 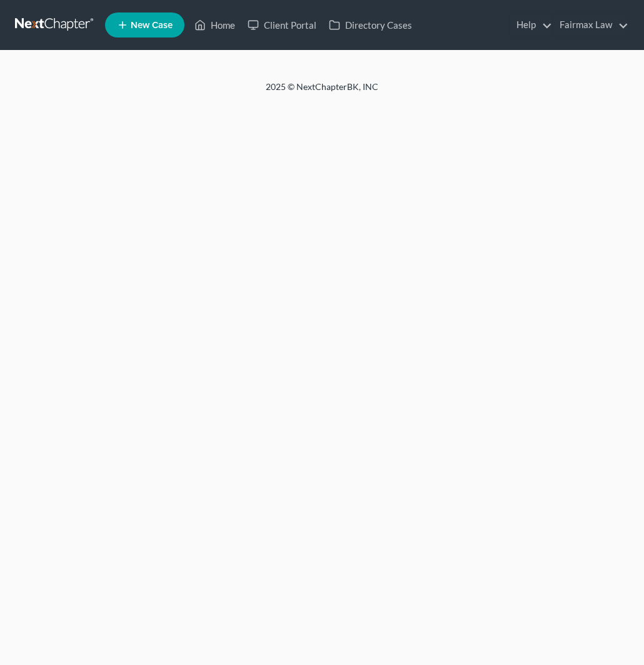 What do you see at coordinates (322, 92) in the screenshot?
I see `div: 2025 © NextChapterBK, INC` at bounding box center [322, 92].